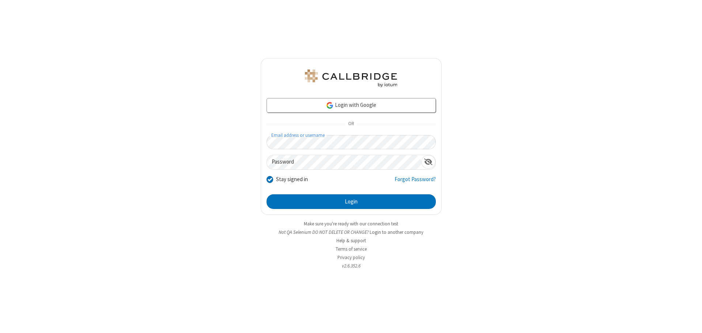 Image resolution: width=702 pixels, height=333 pixels. Describe the element at coordinates (428, 162) in the screenshot. I see `div: Show password` at that location.